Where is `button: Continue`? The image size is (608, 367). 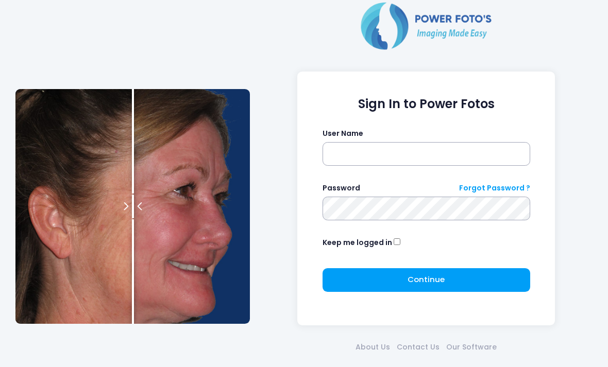 button: Continue is located at coordinates (426, 280).